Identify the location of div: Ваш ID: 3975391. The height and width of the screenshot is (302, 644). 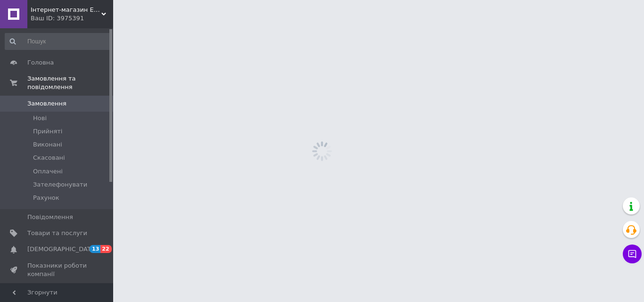
(71, 18).